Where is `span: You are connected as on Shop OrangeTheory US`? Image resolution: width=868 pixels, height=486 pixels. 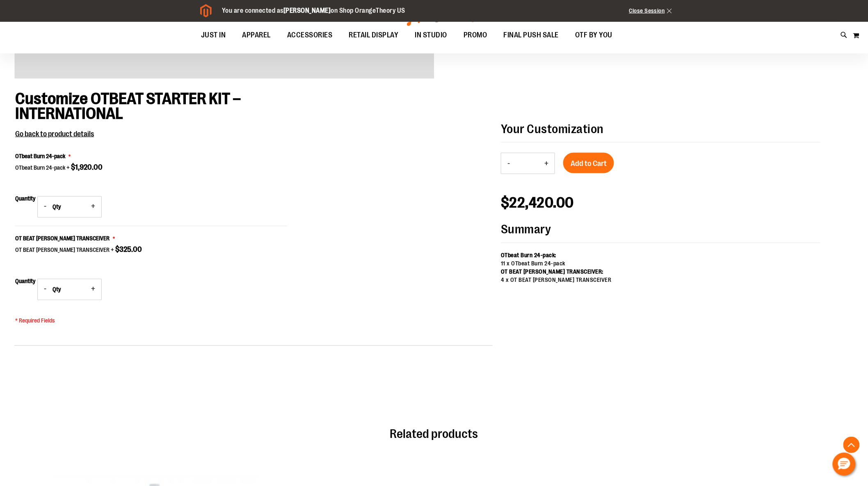
span: You are connected as on Shop OrangeTheory US is located at coordinates (313, 11).